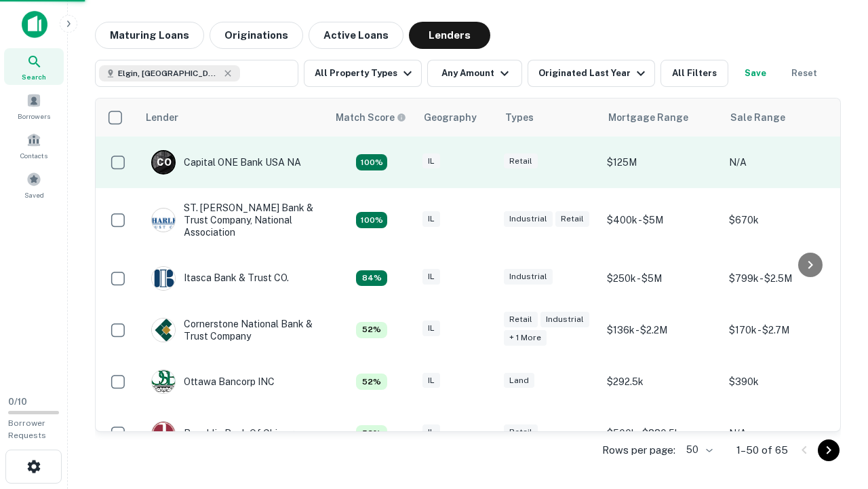  I want to click on button: Maturing Loans, so click(149, 35).